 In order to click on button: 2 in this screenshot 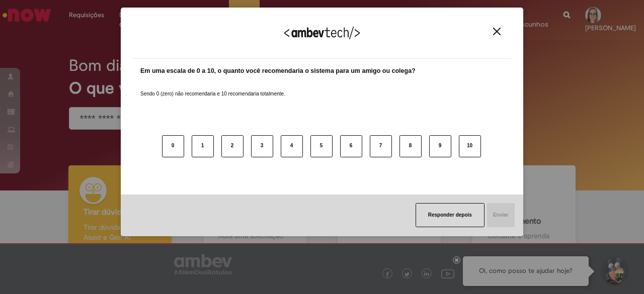, I will do `click(232, 146)`.